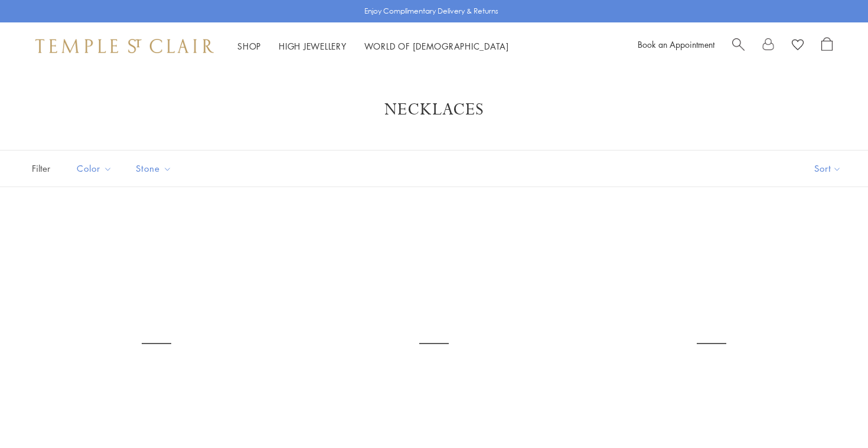 This screenshot has width=868, height=448. Describe the element at coordinates (155, 168) in the screenshot. I see `span: Stone` at that location.